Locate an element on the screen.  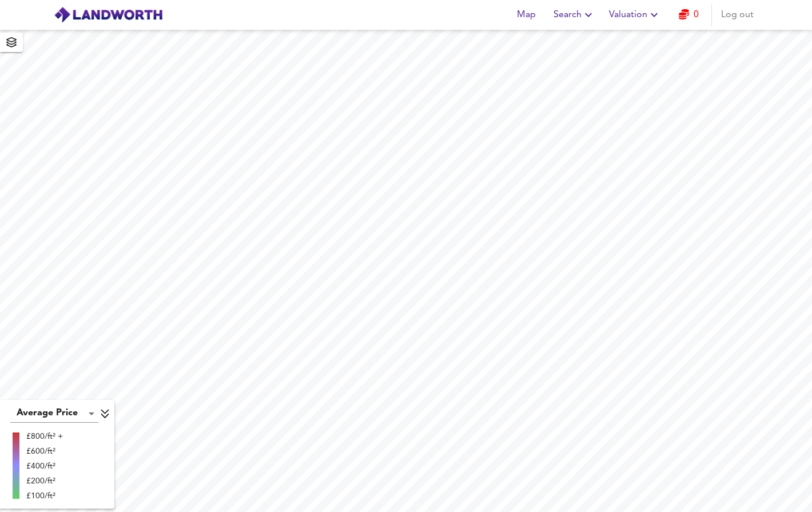
span: Search is located at coordinates (574, 15).